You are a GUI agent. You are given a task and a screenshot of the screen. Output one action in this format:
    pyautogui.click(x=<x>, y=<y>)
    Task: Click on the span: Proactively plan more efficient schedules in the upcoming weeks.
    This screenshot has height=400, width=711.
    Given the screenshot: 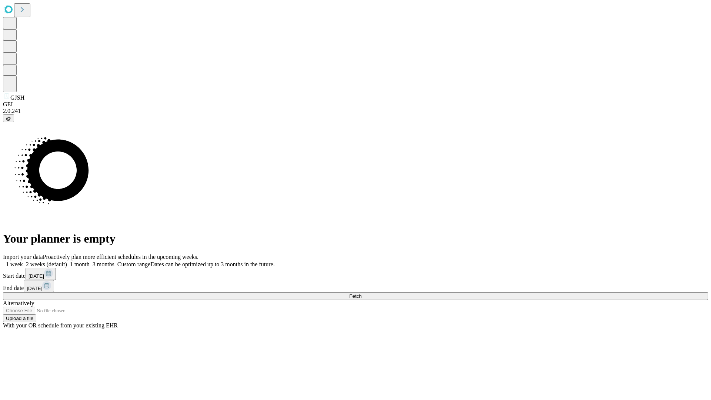 What is the action you would take?
    pyautogui.click(x=121, y=257)
    